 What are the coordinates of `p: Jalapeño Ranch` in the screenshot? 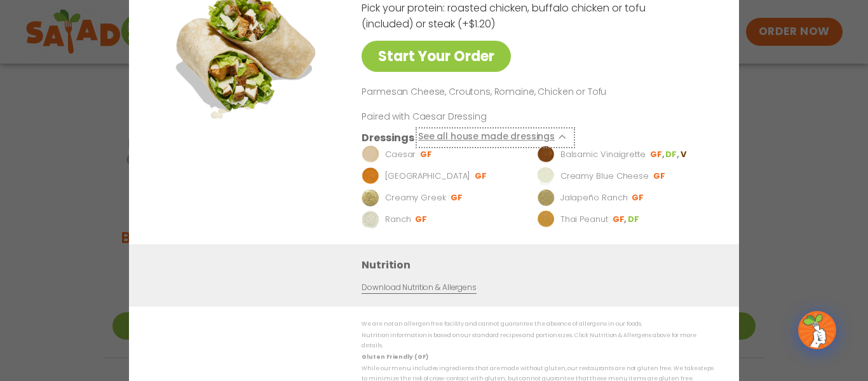 It's located at (594, 197).